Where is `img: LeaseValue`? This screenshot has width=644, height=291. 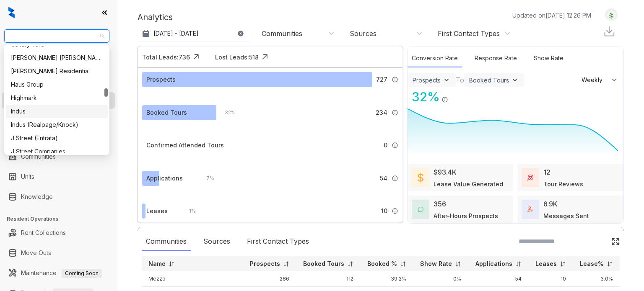
img: LeaseValue is located at coordinates (420, 178).